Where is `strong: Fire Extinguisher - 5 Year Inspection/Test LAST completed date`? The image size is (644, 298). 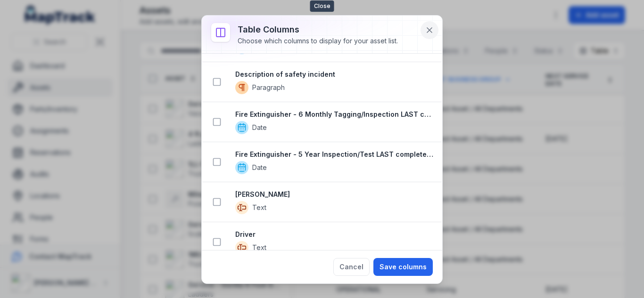
strong: Fire Extinguisher - 5 Year Inspection/Test LAST completed date is located at coordinates (335, 155).